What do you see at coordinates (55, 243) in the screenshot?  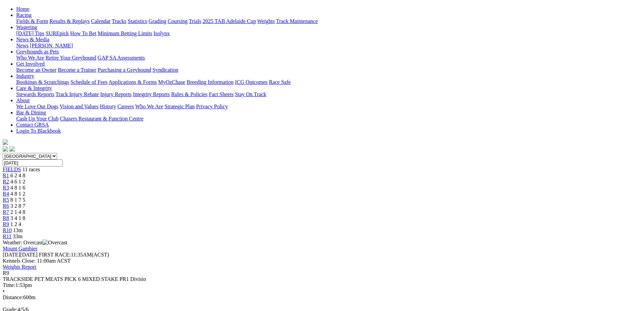 I see `img: Overcast` at bounding box center [55, 243].